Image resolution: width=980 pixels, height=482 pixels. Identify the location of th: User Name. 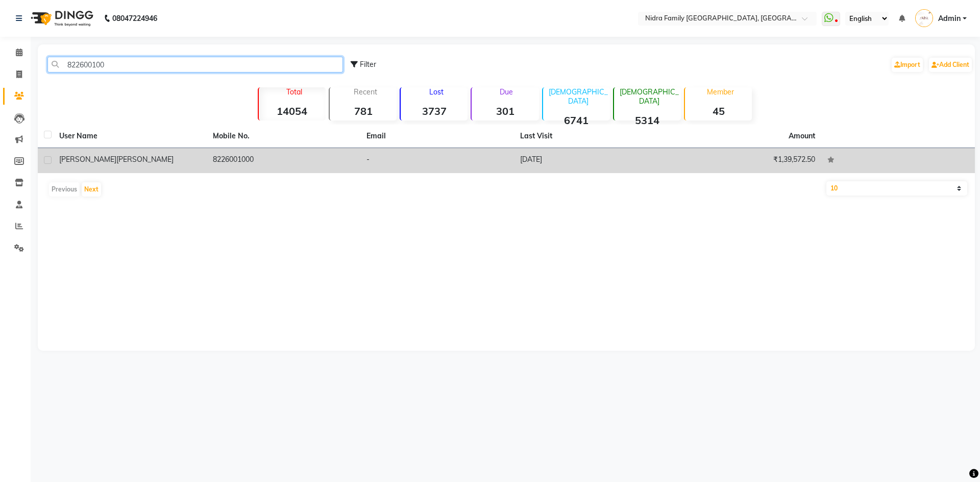
(130, 136).